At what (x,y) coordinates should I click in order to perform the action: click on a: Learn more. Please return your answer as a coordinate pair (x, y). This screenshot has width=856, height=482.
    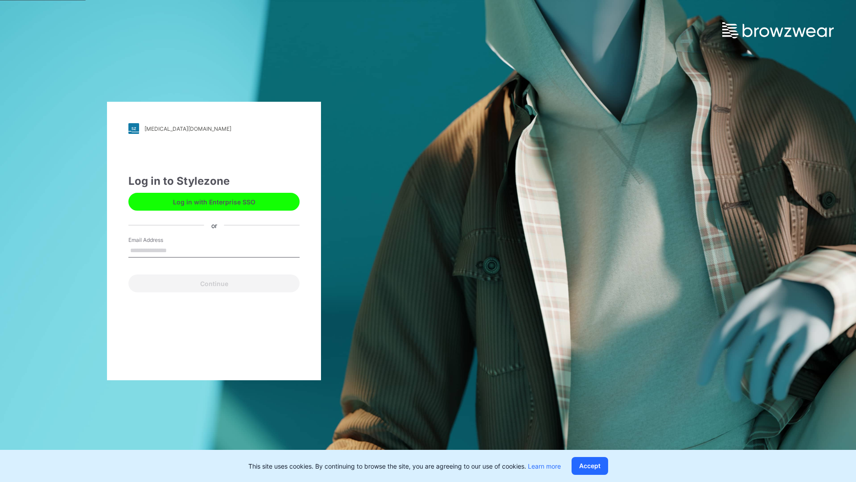
    Looking at the image, I should click on (545, 466).